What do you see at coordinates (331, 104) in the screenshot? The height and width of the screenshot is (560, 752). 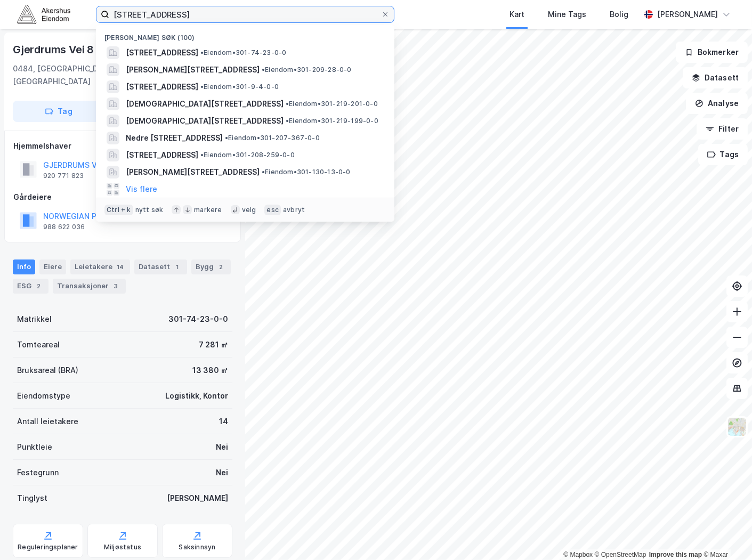 I see `span: Eiendom • 301-219-201-0-0` at bounding box center [331, 104].